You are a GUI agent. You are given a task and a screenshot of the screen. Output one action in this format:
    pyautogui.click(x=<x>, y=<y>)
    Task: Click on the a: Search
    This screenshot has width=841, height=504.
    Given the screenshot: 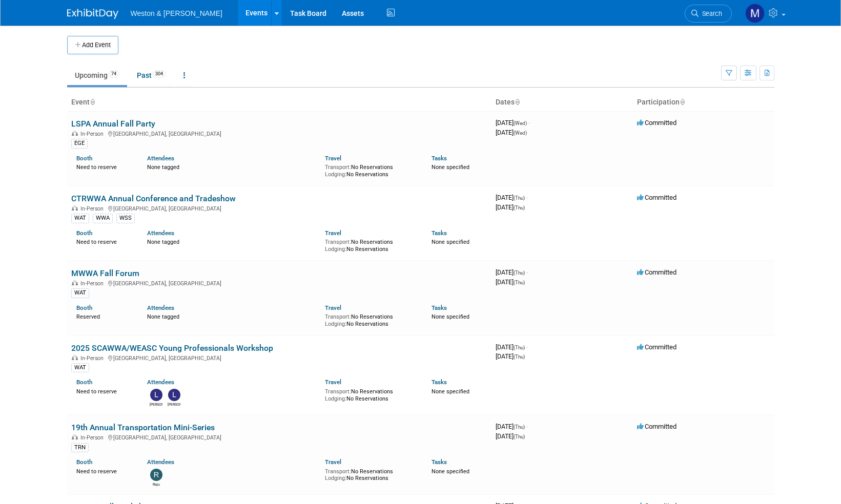 What is the action you would take?
    pyautogui.click(x=708, y=13)
    